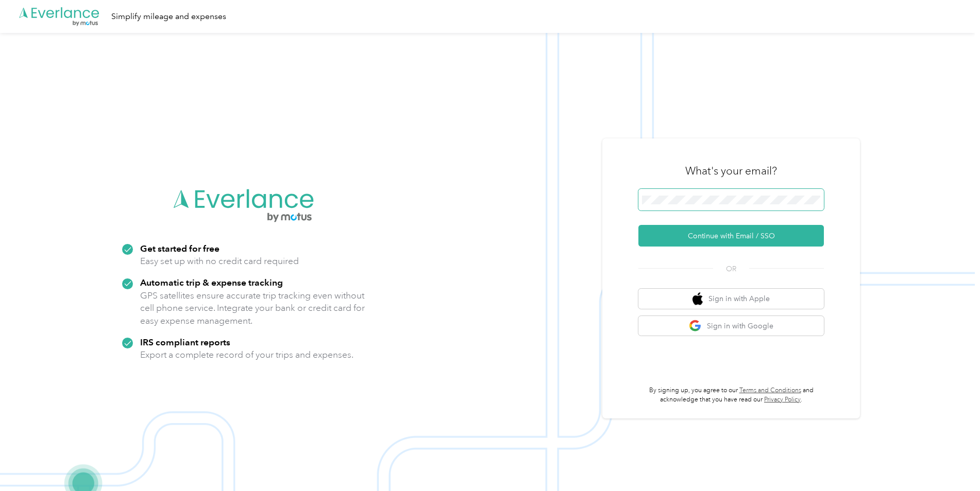 The image size is (980, 491). What do you see at coordinates (731, 326) in the screenshot?
I see `button: google logoSign in with Google` at bounding box center [731, 326].